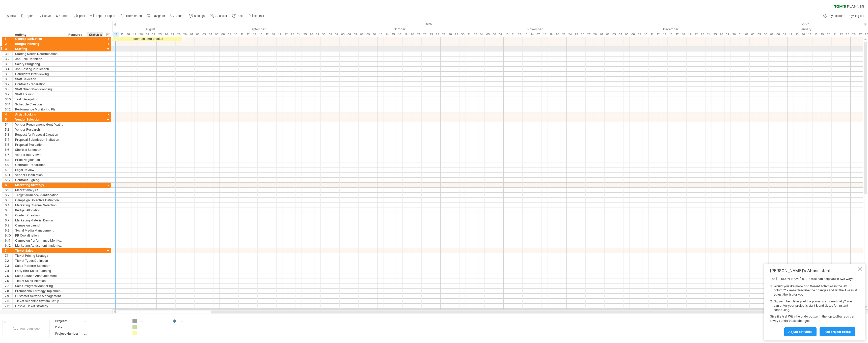 Image resolution: width=868 pixels, height=343 pixels. I want to click on div: Tuesday, 9 December 2025, so click(639, 34).